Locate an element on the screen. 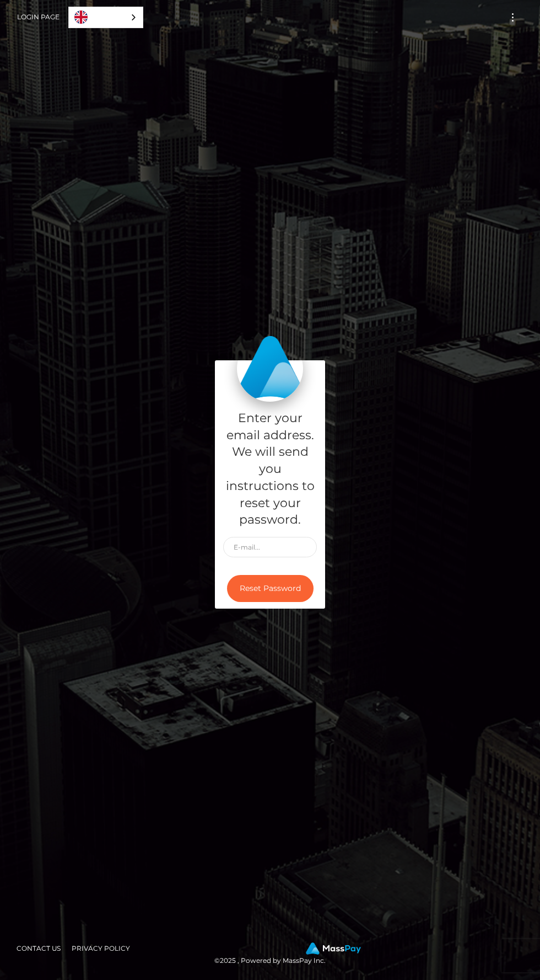  a: Contact Us is located at coordinates (39, 947).